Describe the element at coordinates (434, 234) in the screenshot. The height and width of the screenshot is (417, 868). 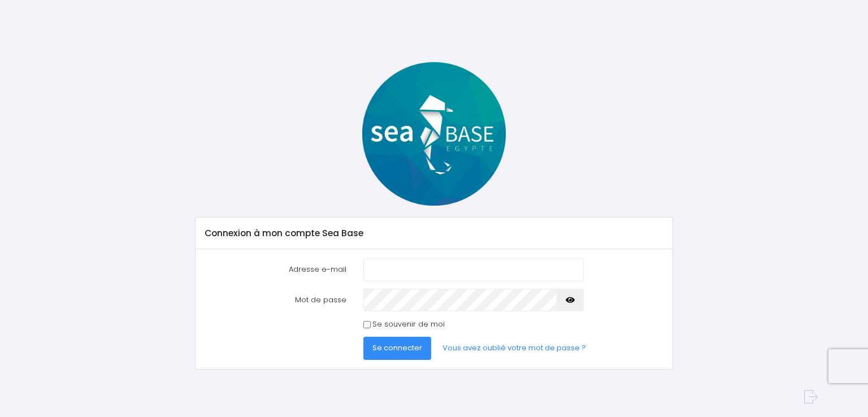
I see `div: Connexion à mon compte Sea Base` at that location.